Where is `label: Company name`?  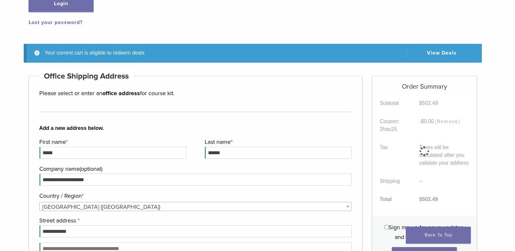
label: Company name is located at coordinates (195, 169).